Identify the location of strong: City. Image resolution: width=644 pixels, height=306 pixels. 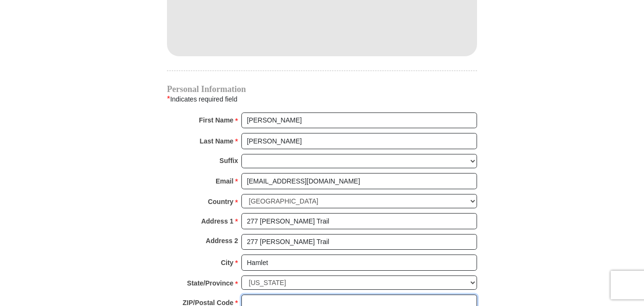
(227, 263).